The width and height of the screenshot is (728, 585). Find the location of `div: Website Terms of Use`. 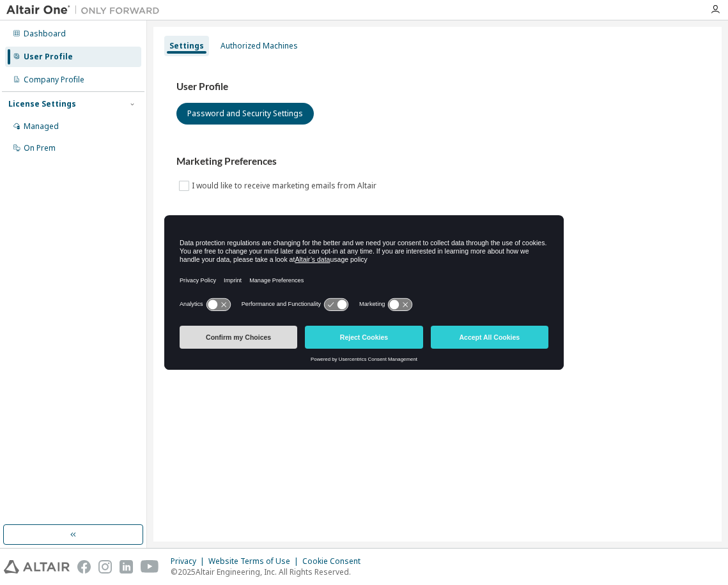

div: Website Terms of Use is located at coordinates (255, 561).